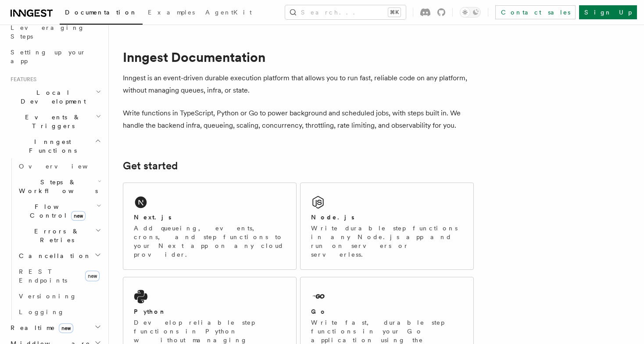 The width and height of the screenshot is (644, 344). What do you see at coordinates (59, 256) in the screenshot?
I see `button: Cancellation` at bounding box center [59, 256].